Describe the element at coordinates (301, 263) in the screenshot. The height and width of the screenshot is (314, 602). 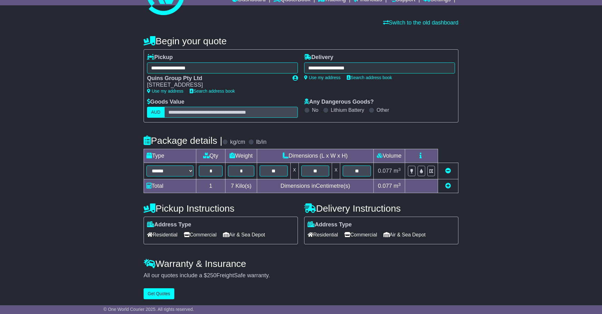
I see `h4: Warranty & Insurance` at that location.